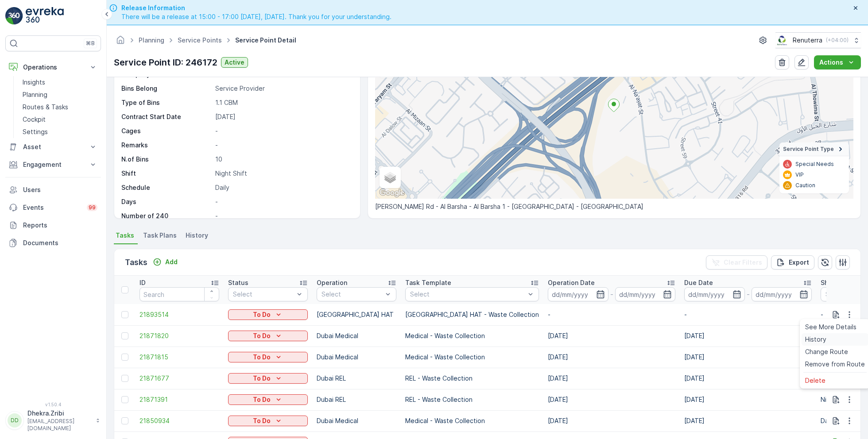 The image size is (868, 439). Describe the element at coordinates (180, 421) in the screenshot. I see `a: 21850934` at that location.